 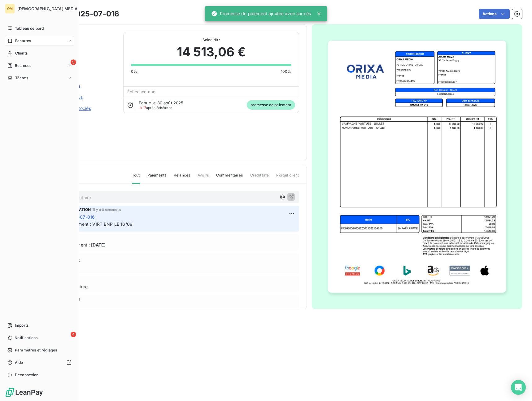 What do you see at coordinates (29, 29) in the screenshot?
I see `span: Tableau de bord` at bounding box center [29, 29].